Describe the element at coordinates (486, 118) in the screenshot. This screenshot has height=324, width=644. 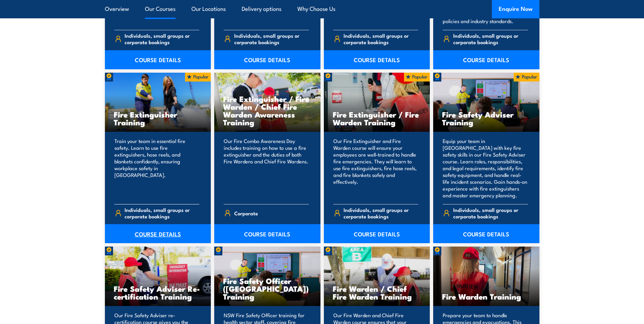
I see `h3: Fire Safety Adviser Training` at that location.